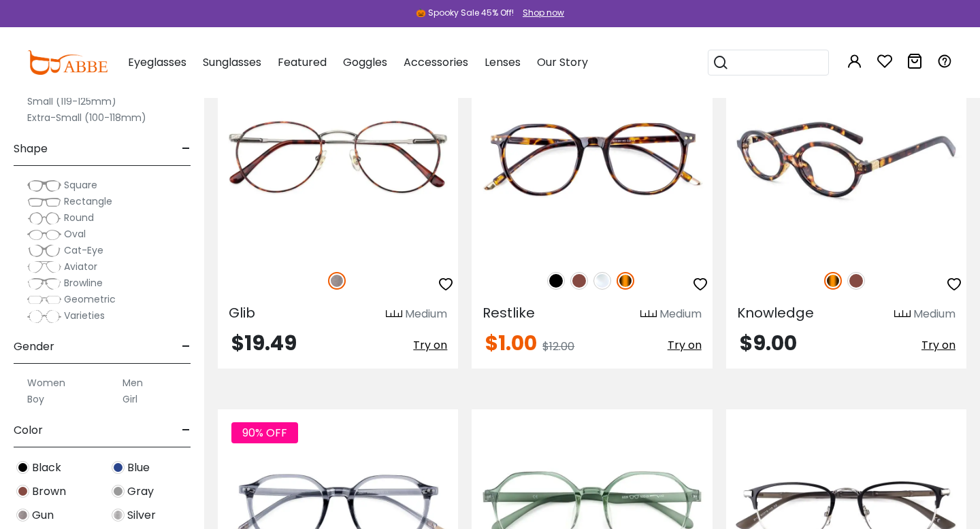 The image size is (980, 529). What do you see at coordinates (232, 62) in the screenshot?
I see `span: Sunglasses` at bounding box center [232, 62].